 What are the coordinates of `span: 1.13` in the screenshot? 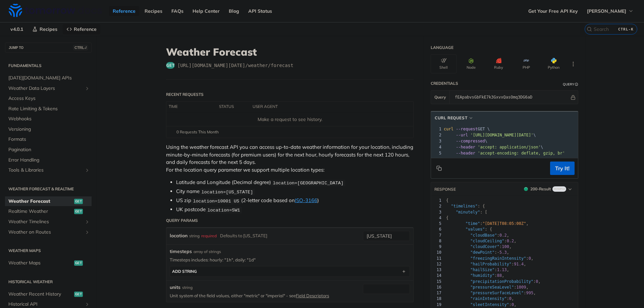 It's located at (502, 270).